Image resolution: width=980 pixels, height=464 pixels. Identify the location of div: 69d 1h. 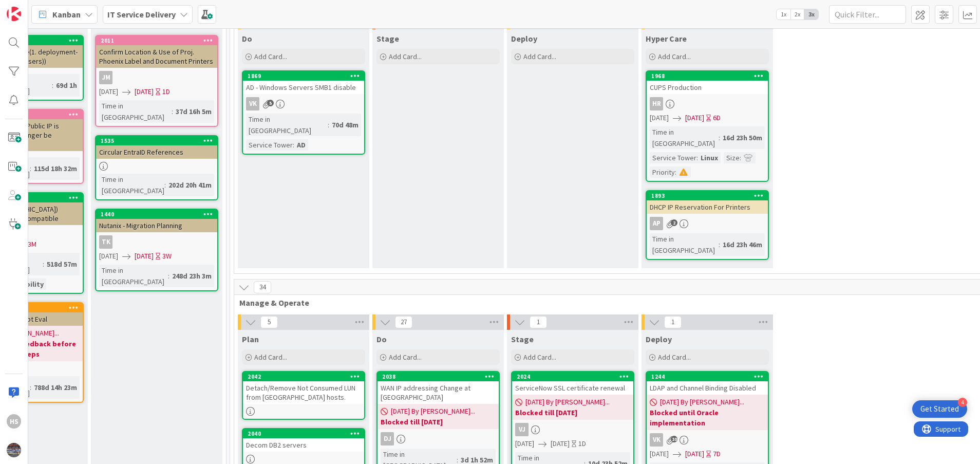
(66, 85).